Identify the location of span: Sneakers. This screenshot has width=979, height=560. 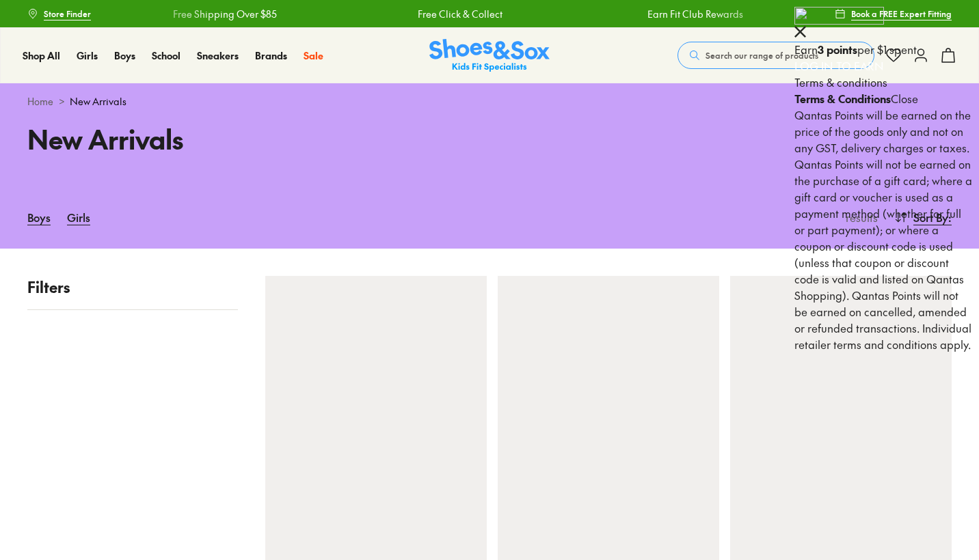
(218, 55).